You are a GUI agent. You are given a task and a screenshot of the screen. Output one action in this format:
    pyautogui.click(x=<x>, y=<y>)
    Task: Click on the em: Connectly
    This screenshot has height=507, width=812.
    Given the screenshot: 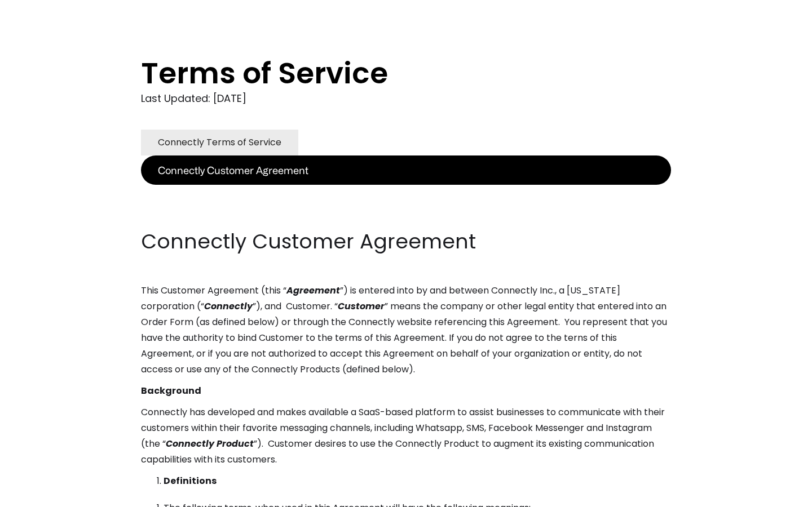 What is the action you would take?
    pyautogui.click(x=228, y=306)
    